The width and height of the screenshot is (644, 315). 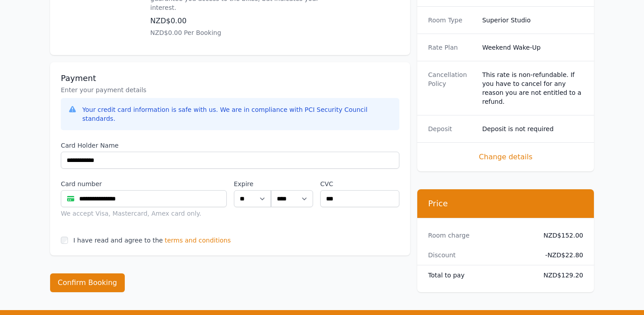 What do you see at coordinates (533, 88) in the screenshot?
I see `div: This rate is non-refundable. If you have to cancel for any reason you are not entitled to a refund.` at bounding box center [533, 88].